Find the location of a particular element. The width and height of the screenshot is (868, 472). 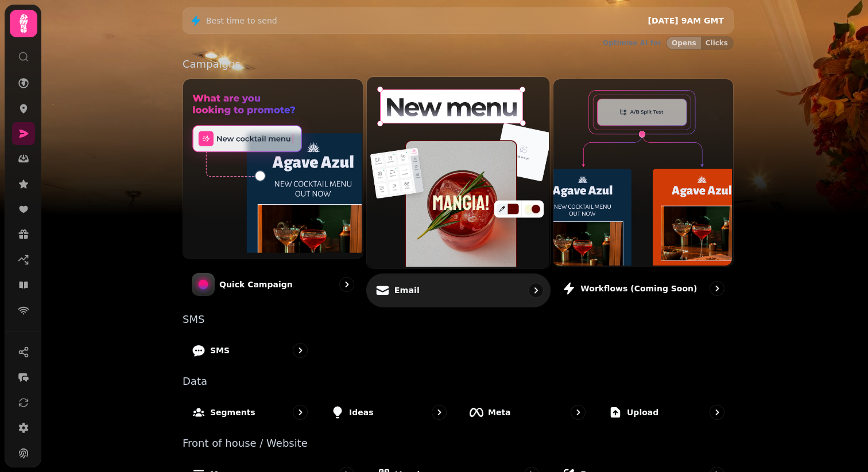

p: Data is located at coordinates (458, 381).